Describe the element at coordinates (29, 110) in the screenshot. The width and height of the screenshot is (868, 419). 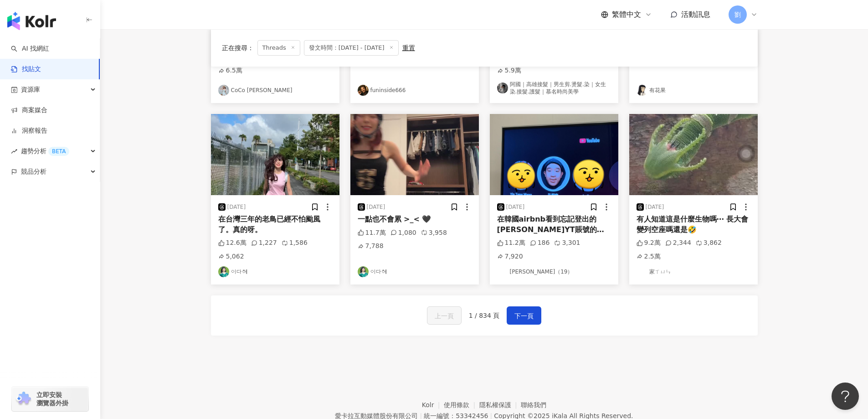
I see `a: 商案媒合` at that location.